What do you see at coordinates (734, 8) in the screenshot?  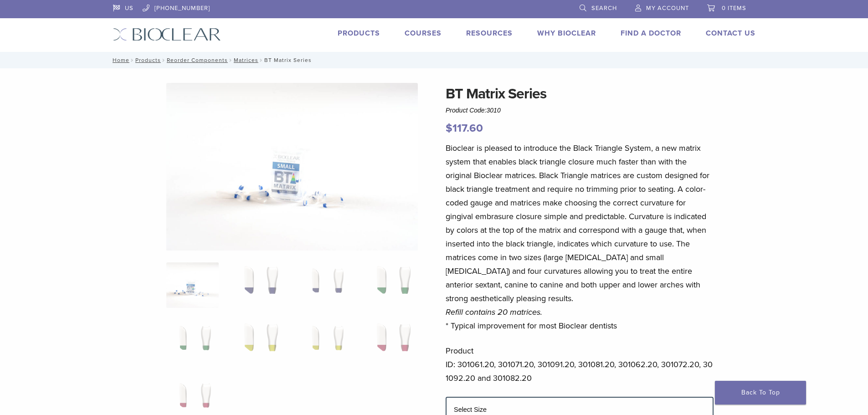 I see `span: 0 items` at bounding box center [734, 8].